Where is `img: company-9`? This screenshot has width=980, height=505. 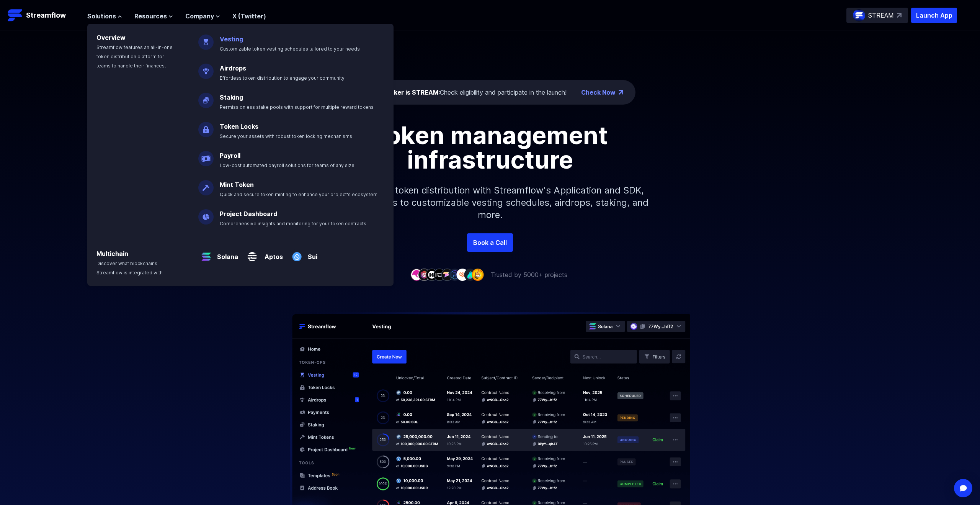
img: company-9 is located at coordinates (478, 274).